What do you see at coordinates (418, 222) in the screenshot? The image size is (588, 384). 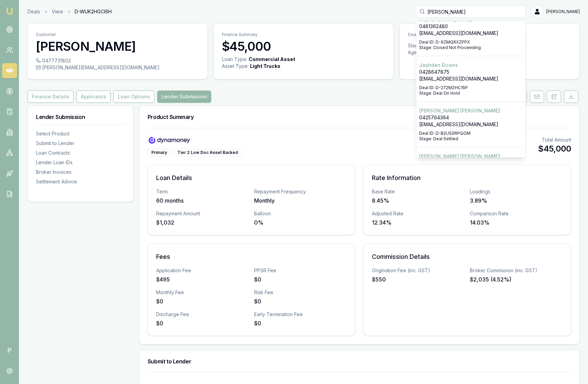 I see `div: 12.34%` at bounding box center [418, 222].